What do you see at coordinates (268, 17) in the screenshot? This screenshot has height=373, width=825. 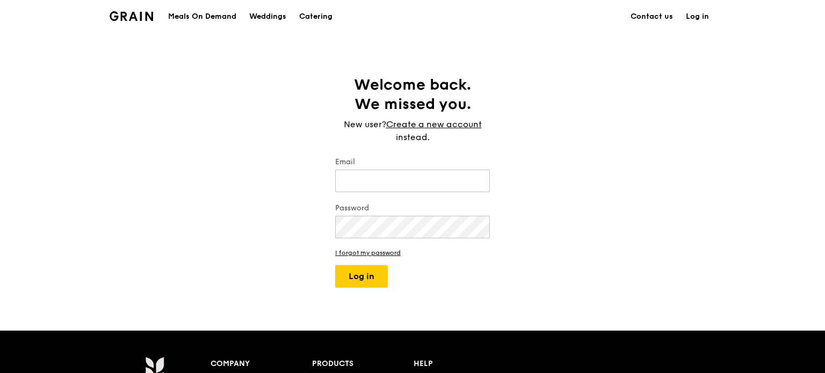 I see `a: Weddings` at bounding box center [268, 17].